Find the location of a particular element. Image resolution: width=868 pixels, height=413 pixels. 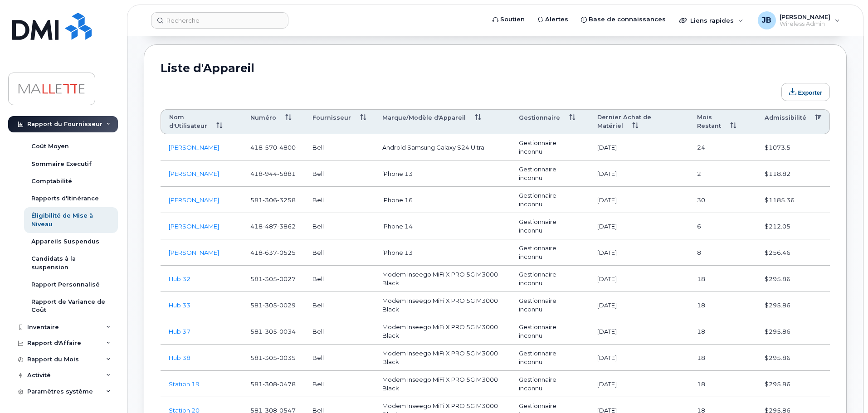

span: Wireless Admin is located at coordinates (805, 24).